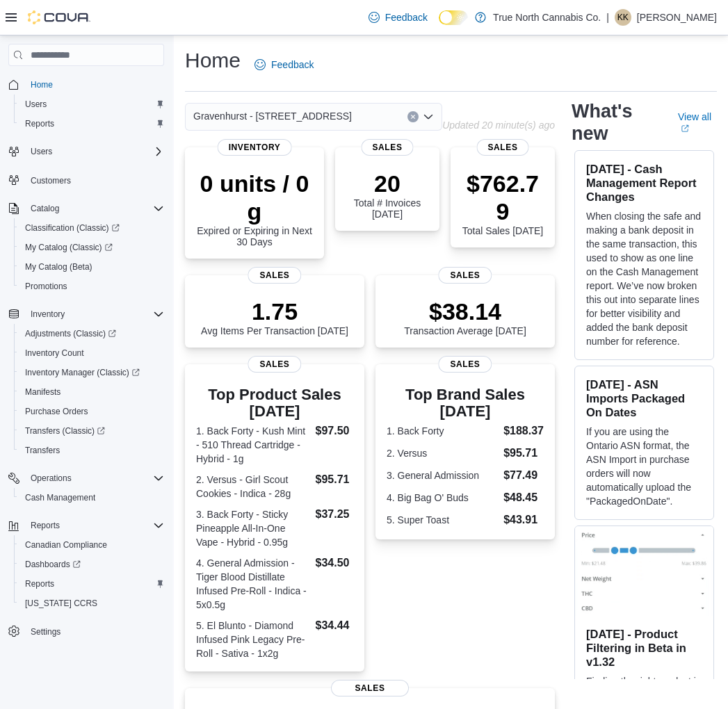 The width and height of the screenshot is (728, 709). Describe the element at coordinates (334, 563) in the screenshot. I see `dd: $34.50` at that location.